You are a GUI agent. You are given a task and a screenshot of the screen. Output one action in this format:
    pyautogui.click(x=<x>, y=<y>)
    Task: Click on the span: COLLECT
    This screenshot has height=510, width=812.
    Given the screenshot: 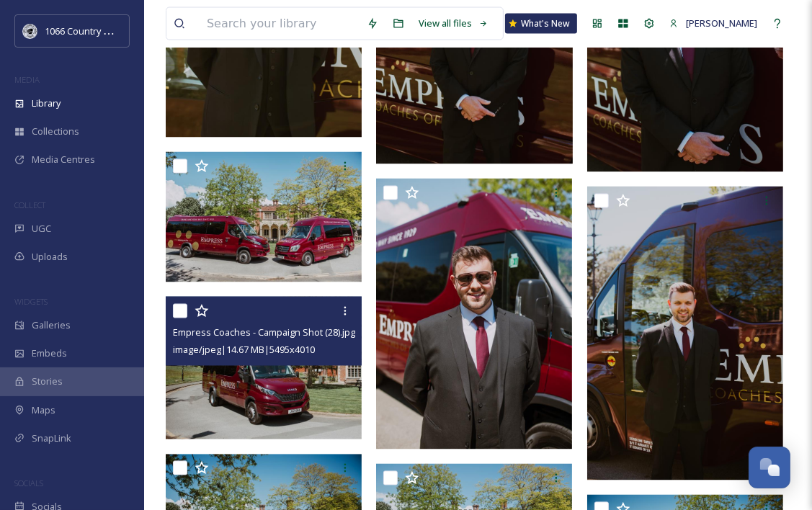 What is the action you would take?
    pyautogui.click(x=29, y=204)
    